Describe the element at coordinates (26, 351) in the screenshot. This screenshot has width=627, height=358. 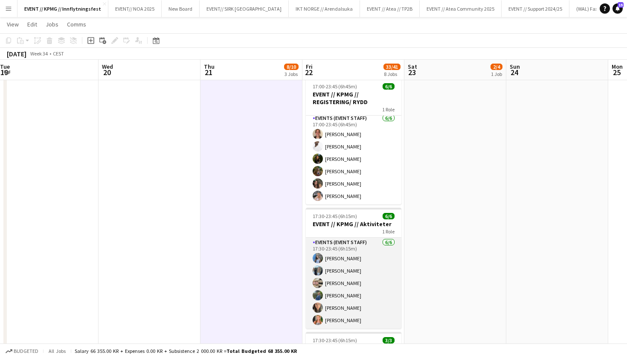
I see `span: Budgeted` at that location.